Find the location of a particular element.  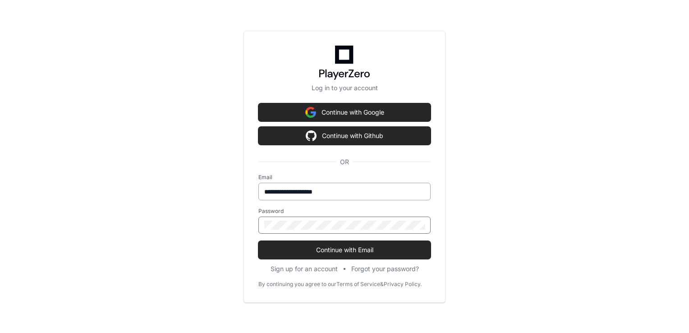

label: Email is located at coordinates (345, 177).